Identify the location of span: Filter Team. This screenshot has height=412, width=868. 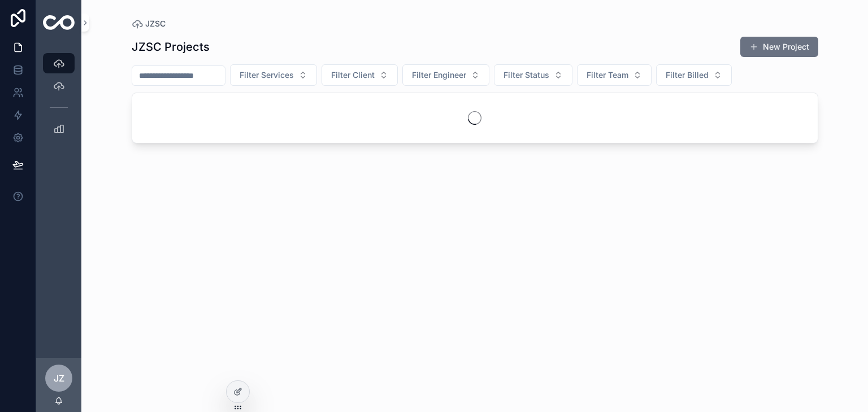
(607, 75).